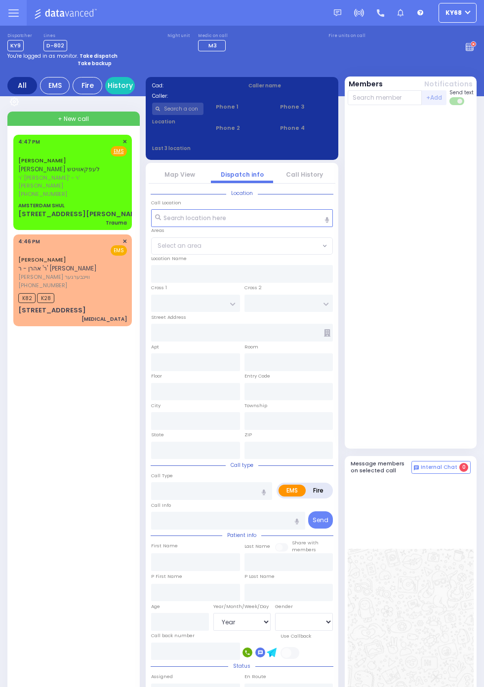  I want to click on span: KY9, so click(15, 45).